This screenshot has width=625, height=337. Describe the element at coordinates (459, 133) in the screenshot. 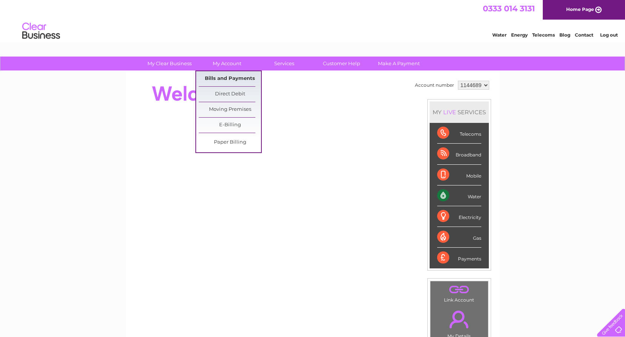

I see `div: Telecoms` at that location.